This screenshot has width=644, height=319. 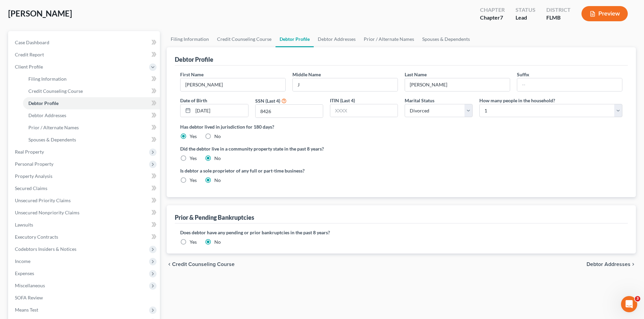 What do you see at coordinates (420, 100) in the screenshot?
I see `label: Marital Status` at bounding box center [420, 100].